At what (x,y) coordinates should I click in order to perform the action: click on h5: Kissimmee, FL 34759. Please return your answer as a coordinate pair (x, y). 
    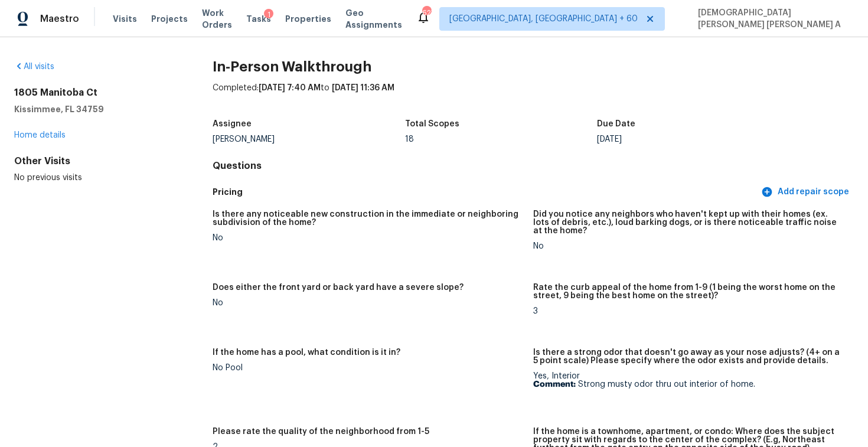
    Looking at the image, I should click on (94, 110).